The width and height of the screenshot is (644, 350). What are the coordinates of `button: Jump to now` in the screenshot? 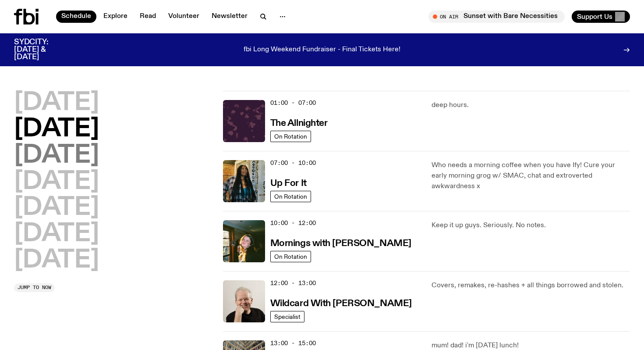 It's located at (34, 287).